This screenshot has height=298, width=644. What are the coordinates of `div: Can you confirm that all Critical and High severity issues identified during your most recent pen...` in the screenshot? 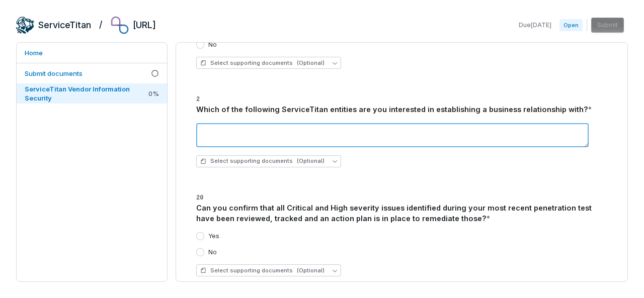 It's located at (402, 214).